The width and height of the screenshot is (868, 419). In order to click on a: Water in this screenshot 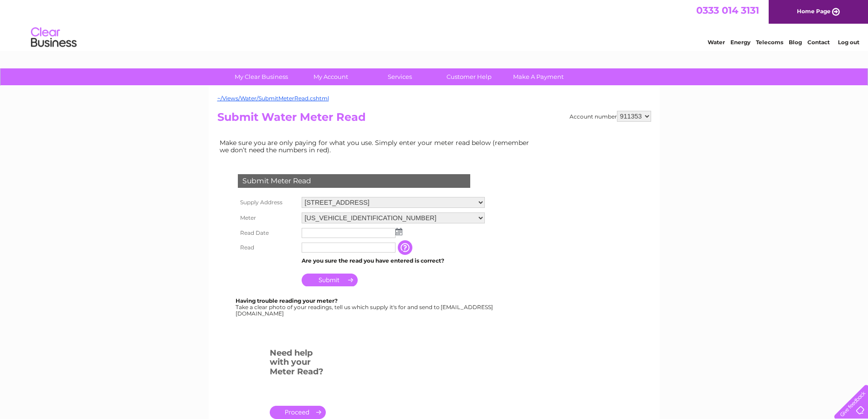, I will do `click(716, 42)`.